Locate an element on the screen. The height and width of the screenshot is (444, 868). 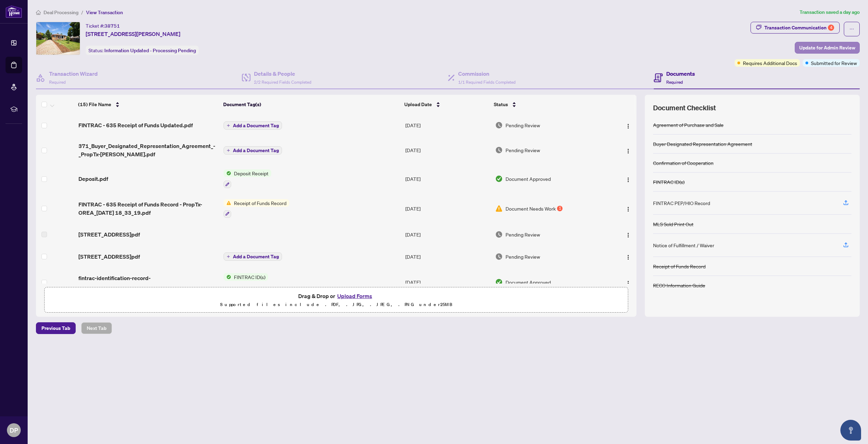
div: Status: is located at coordinates (142, 50).